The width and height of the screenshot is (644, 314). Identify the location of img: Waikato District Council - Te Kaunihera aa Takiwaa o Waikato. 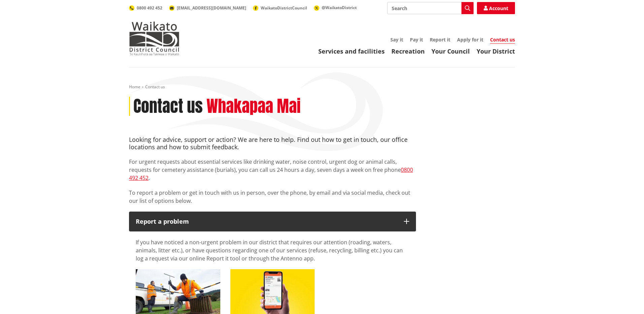
(154, 38).